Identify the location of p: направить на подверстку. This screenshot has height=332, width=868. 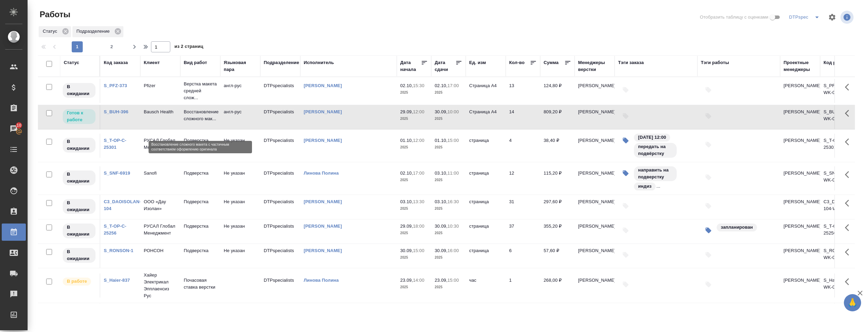
(655, 174).